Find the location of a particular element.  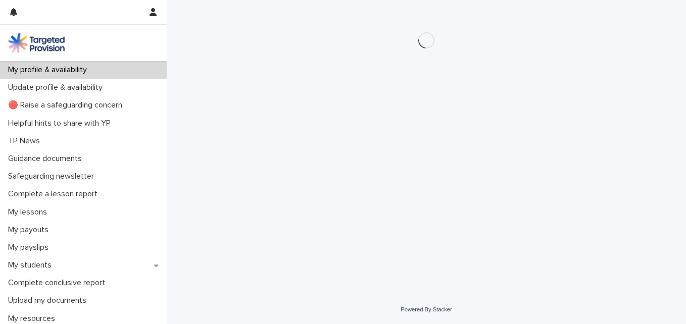

p: My payouts is located at coordinates (30, 230).